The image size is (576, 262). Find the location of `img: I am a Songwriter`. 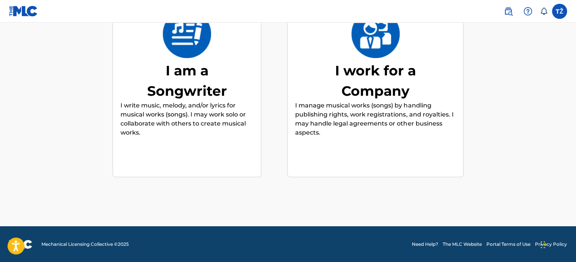

img: I am a Songwriter is located at coordinates (187, 34).